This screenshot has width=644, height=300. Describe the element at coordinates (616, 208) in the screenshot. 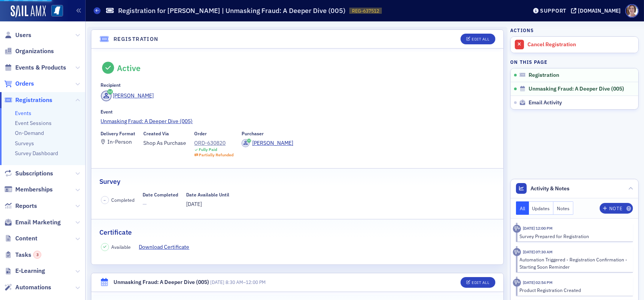

I see `button: Note` at that location.